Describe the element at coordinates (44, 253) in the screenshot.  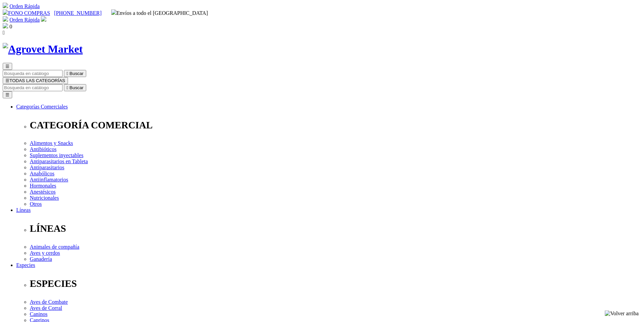
I see `span: Aves y cerdos` at that location.